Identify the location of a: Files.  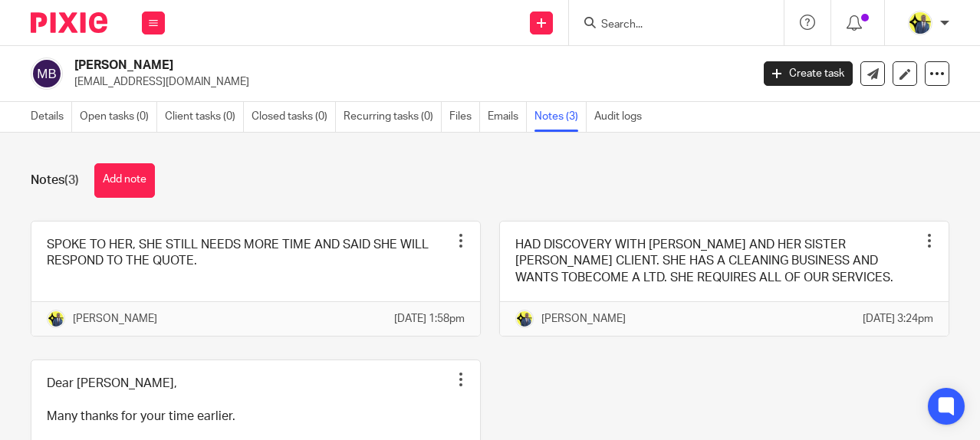
(465, 117).